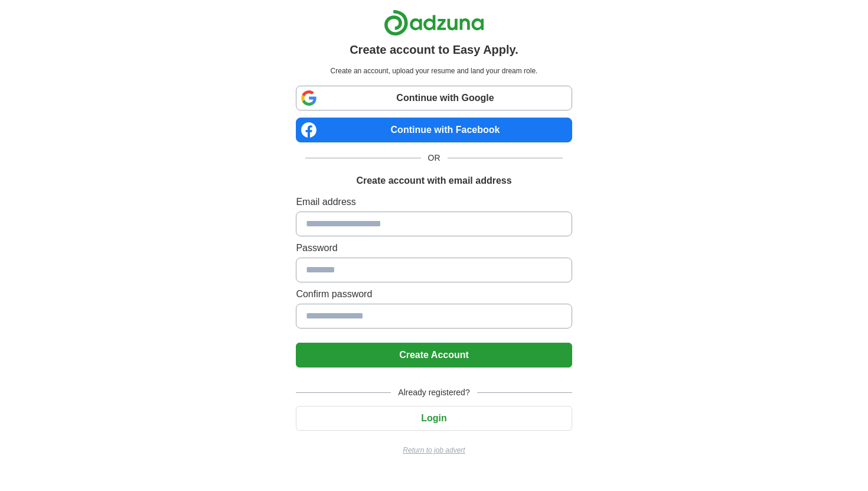 The height and width of the screenshot is (491, 868). What do you see at coordinates (434, 50) in the screenshot?
I see `h1: Create account to Easy Apply.` at bounding box center [434, 50].